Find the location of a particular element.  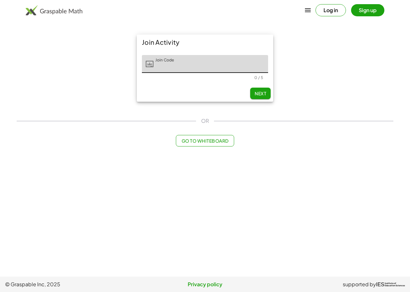

span: © Graspable Inc, 2025 is located at coordinates (72, 284).